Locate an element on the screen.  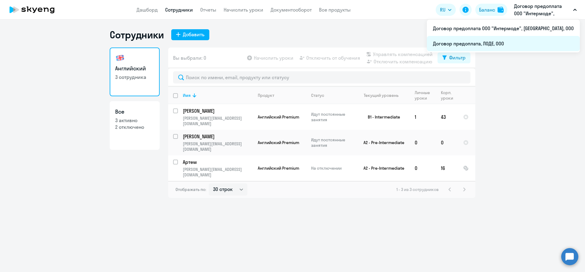
a: Балансbalance is located at coordinates (491, 10).